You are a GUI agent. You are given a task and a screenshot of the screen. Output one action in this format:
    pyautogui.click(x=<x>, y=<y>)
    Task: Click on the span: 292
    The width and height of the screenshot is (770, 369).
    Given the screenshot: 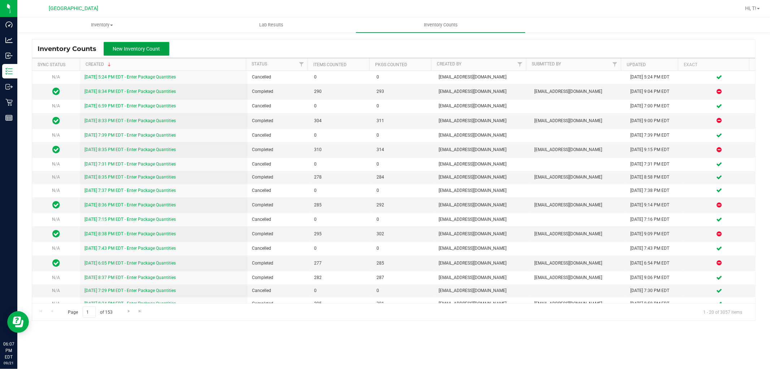 What is the action you would take?
    pyautogui.click(x=403, y=205)
    